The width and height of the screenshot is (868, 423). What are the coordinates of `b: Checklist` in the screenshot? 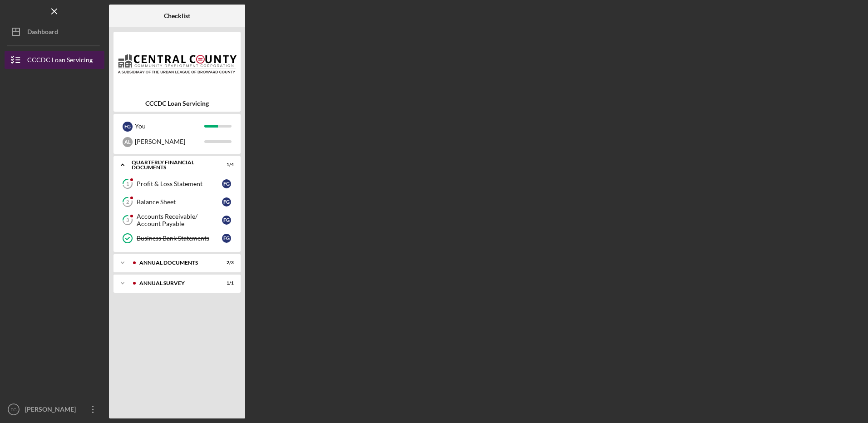 It's located at (177, 16).